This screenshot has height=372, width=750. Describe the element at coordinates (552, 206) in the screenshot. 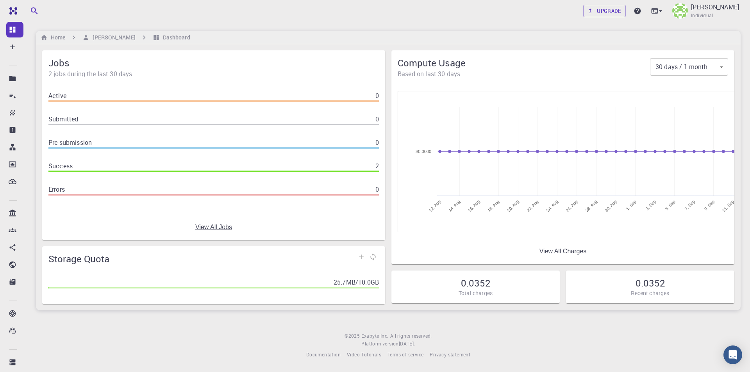

I see `tspan: 24. Aug` at that location.